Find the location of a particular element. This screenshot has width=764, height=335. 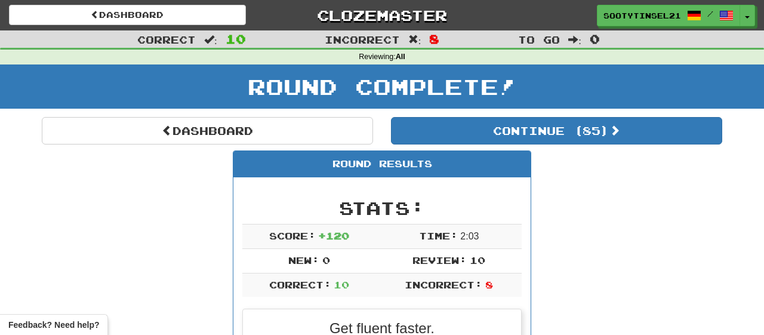

span: + 120 is located at coordinates (334, 235).